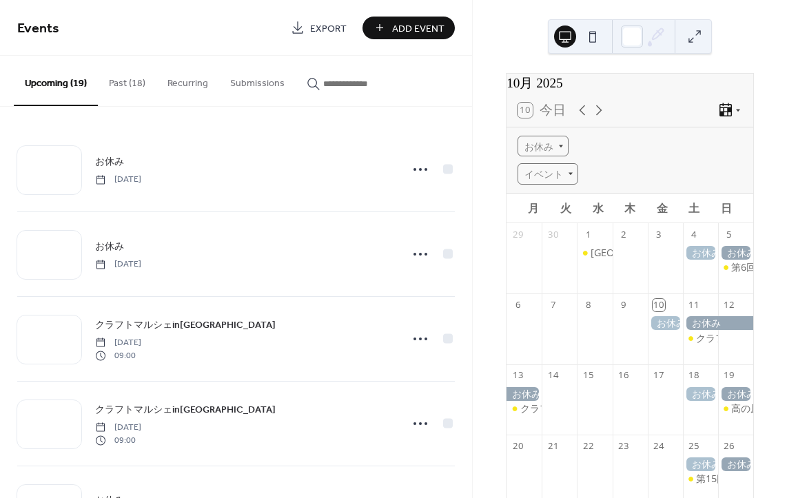 The width and height of the screenshot is (787, 498). I want to click on button: Submissions, so click(257, 80).